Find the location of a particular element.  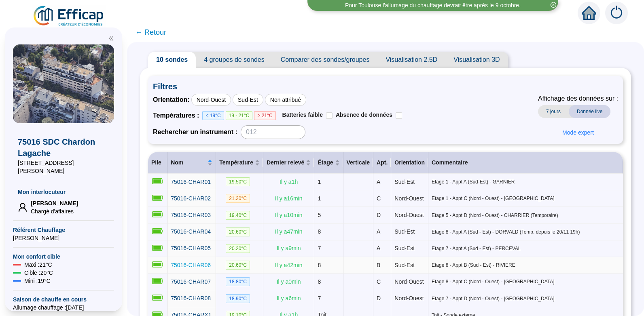

a: 75016-CHAR04 is located at coordinates (191, 232).